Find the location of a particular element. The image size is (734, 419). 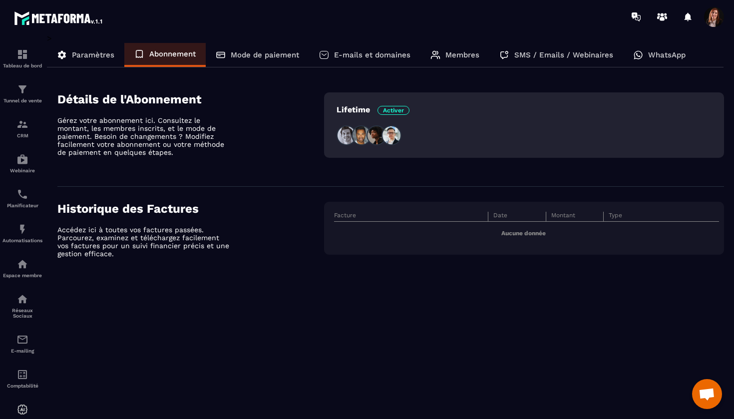

th: Date is located at coordinates (517, 217).